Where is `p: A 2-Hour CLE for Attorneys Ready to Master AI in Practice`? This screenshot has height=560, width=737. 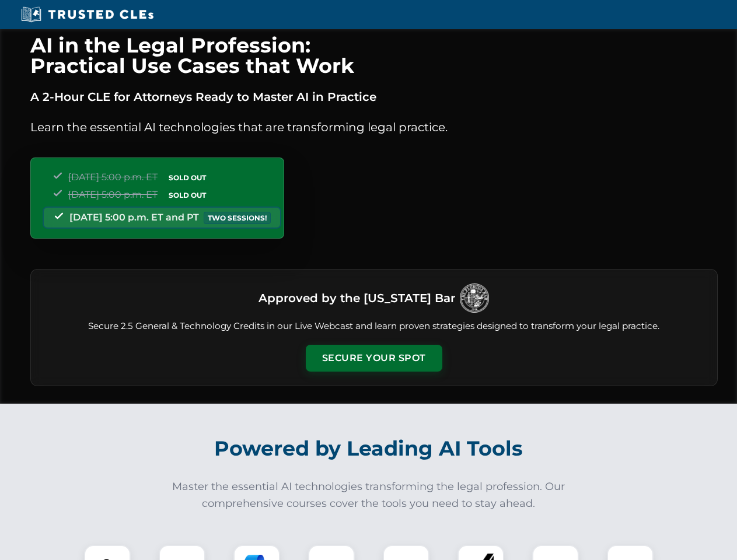 p: A 2-Hour CLE for Attorneys Ready to Master AI in Practice is located at coordinates (374, 97).